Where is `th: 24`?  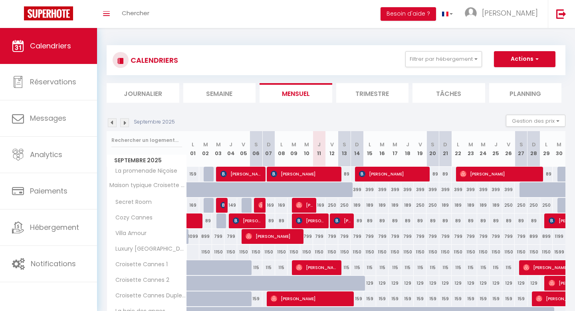 th: 24 is located at coordinates (484, 149).